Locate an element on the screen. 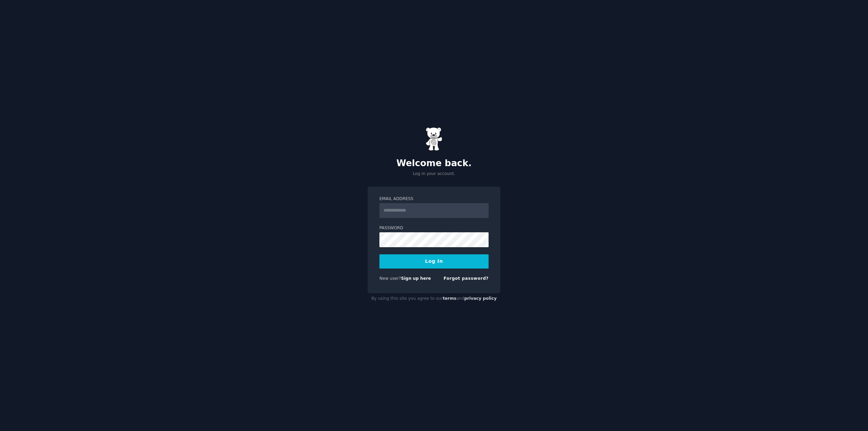 Image resolution: width=868 pixels, height=431 pixels. a: Forgot password? is located at coordinates (466, 279).